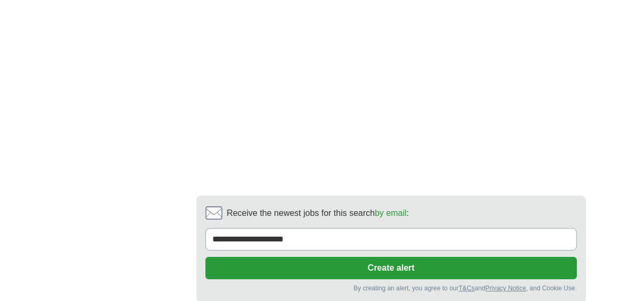  Describe the element at coordinates (506, 288) in the screenshot. I see `a: Privacy Notice` at that location.